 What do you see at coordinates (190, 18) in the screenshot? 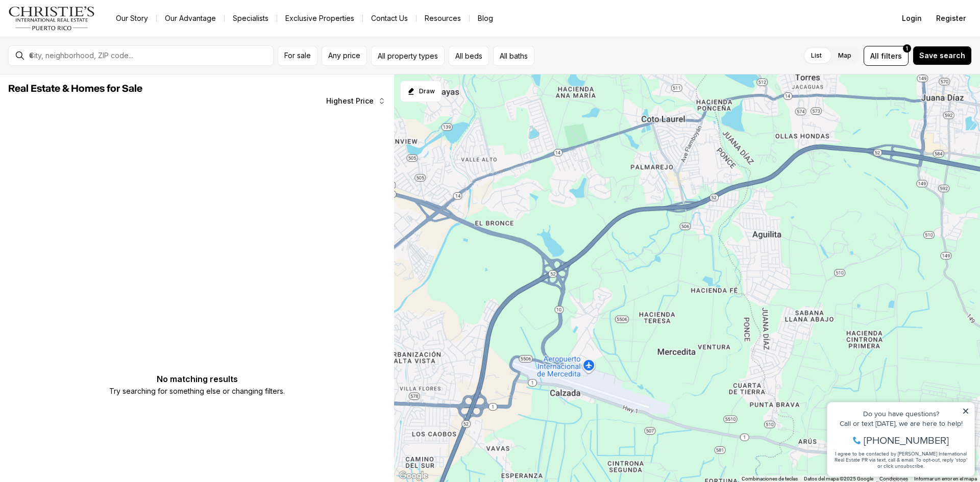
I see `a: Our Advantage` at bounding box center [190, 18].